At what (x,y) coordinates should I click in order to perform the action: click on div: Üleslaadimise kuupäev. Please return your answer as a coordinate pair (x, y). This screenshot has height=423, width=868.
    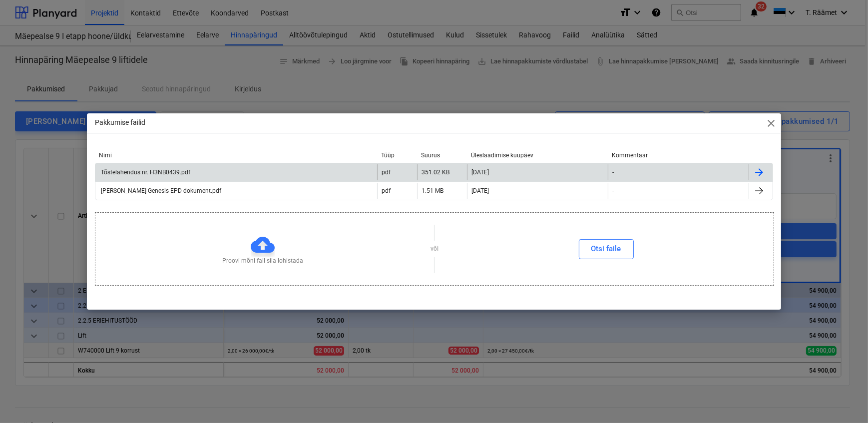
    Looking at the image, I should click on (537, 155).